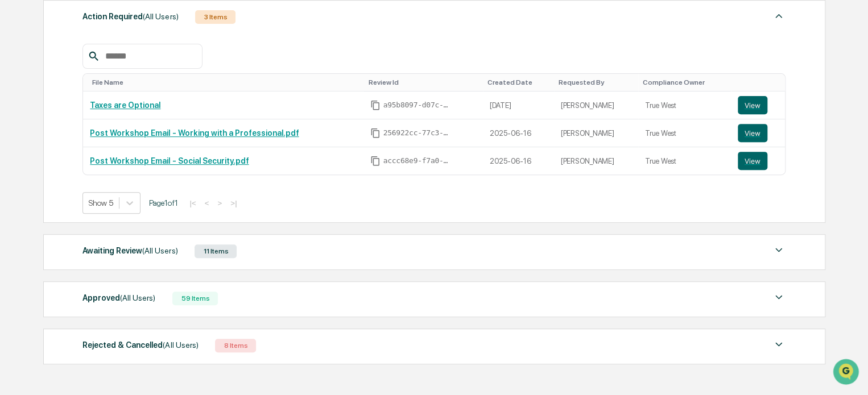 The width and height of the screenshot is (868, 395). Describe the element at coordinates (48, 171) in the screenshot. I see `span: Data Lookup` at that location.